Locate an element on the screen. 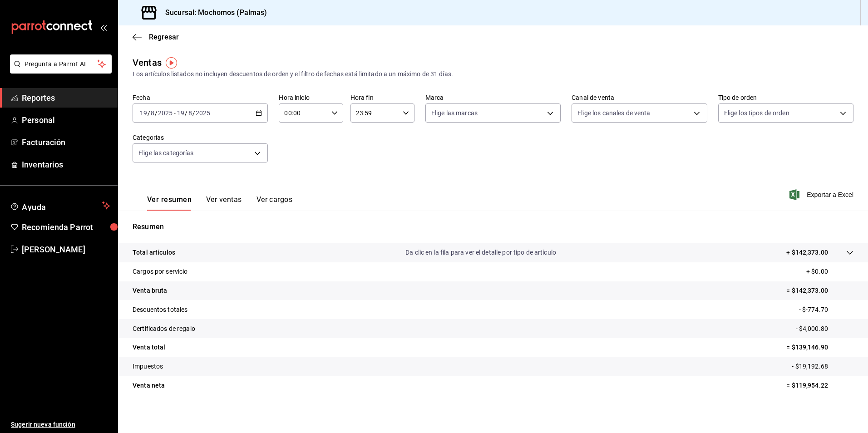 The height and width of the screenshot is (433, 868). label: Hora fin is located at coordinates (382, 97).